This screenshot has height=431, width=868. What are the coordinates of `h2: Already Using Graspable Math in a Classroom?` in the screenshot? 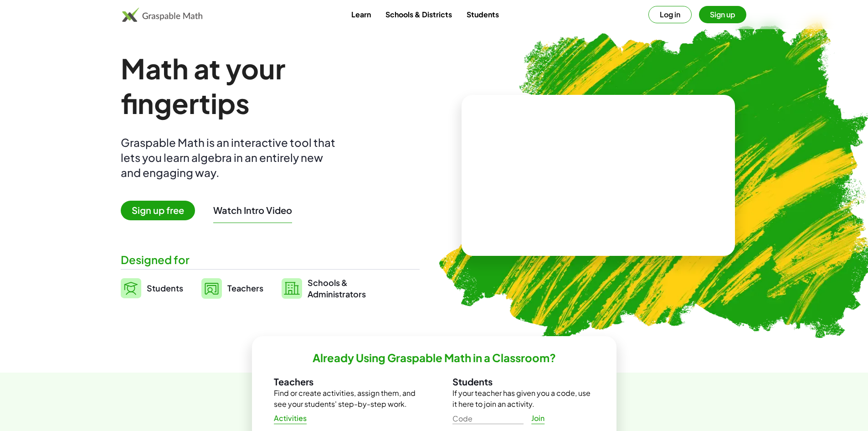 It's located at (435, 357).